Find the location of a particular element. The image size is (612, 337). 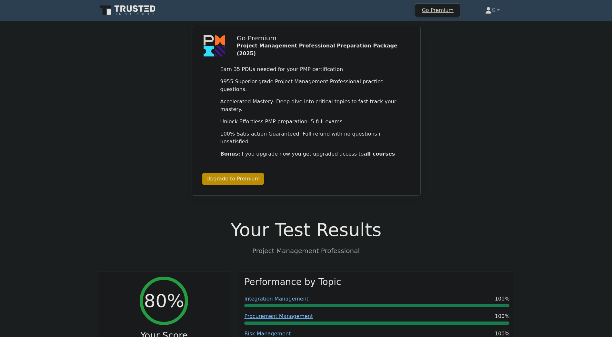

h3: Performance by Topic is located at coordinates (293, 282).